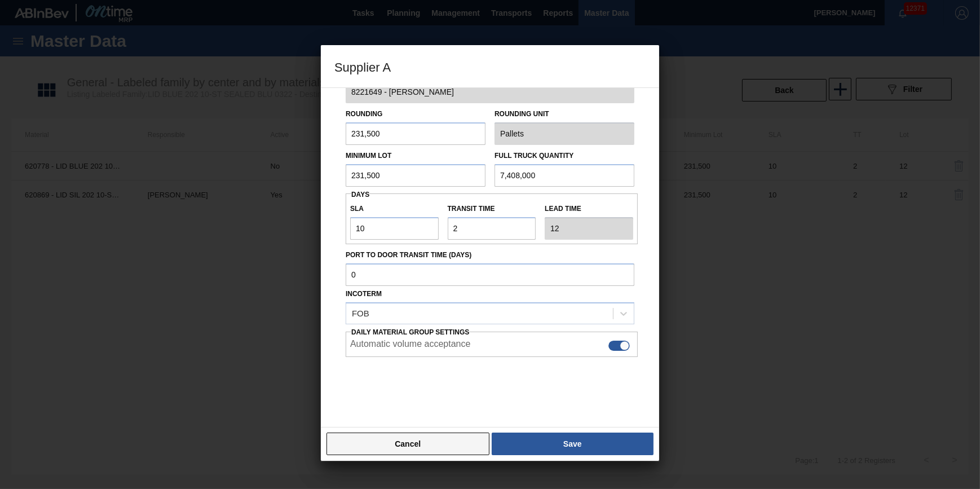 Image resolution: width=980 pixels, height=489 pixels. Describe the element at coordinates (490, 341) in the screenshot. I see `div: This setting enables the automatic creation of load composition on the supplier side if the order...` at that location.